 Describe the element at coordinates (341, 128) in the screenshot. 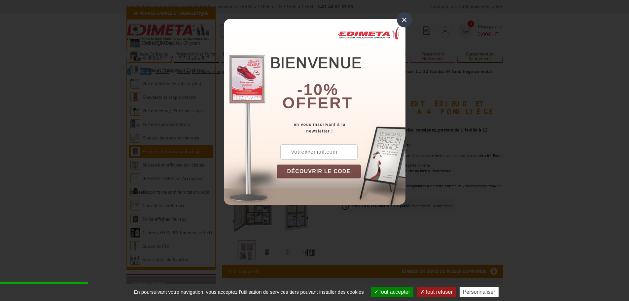

I see `div: en vous inscrivant à la newsletter !` at that location.